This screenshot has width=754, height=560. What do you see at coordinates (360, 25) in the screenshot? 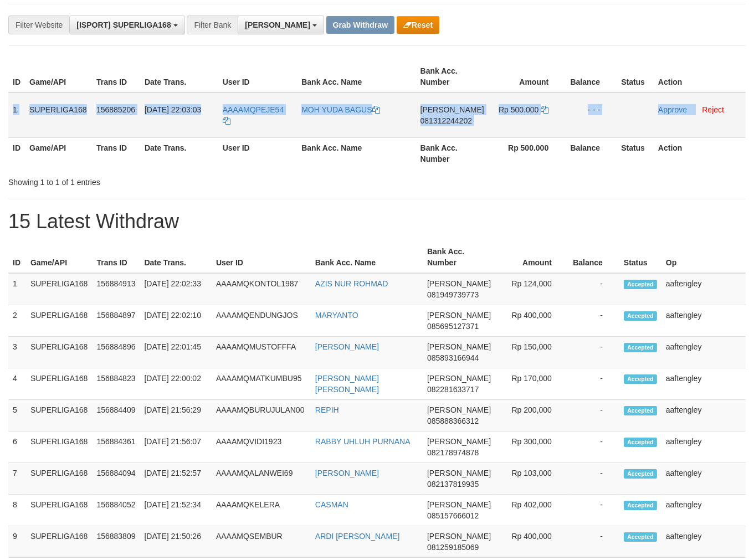
I see `button: Grab Withdraw` at bounding box center [360, 25].